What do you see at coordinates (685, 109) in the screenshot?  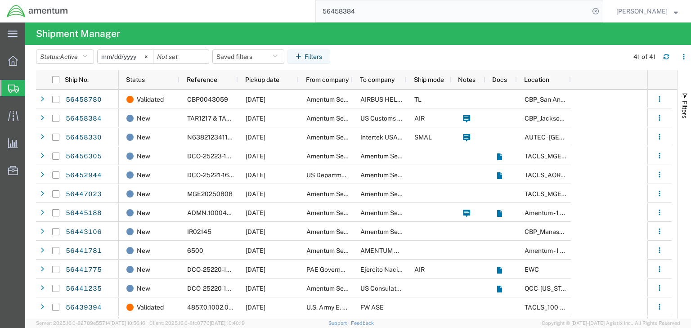 I see `span: Filters` at bounding box center [685, 109].